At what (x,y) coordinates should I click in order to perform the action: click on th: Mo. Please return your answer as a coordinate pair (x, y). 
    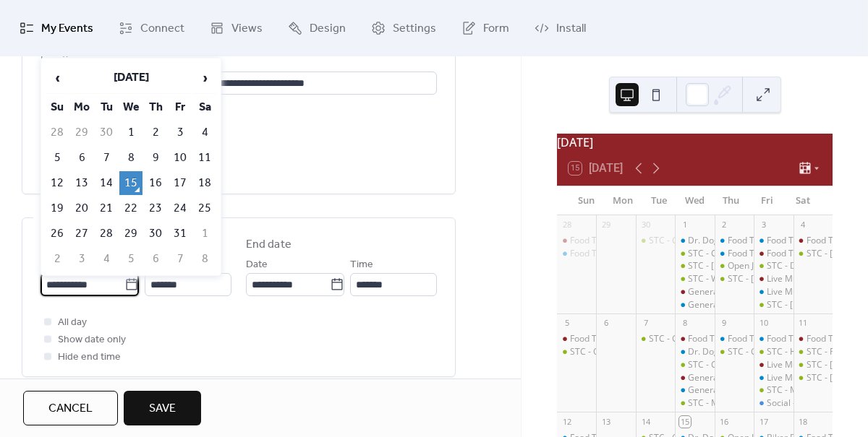
    Looking at the image, I should click on (82, 107).